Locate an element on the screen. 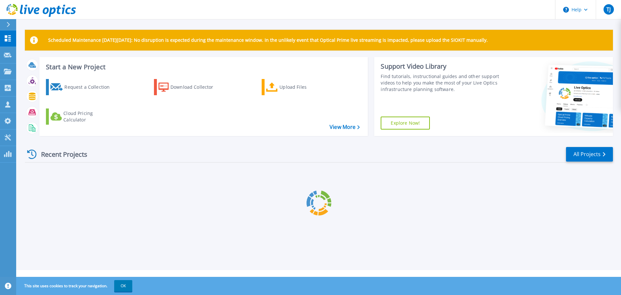 This screenshot has width=621, height=295. div: Recent Projects is located at coordinates (61, 154).